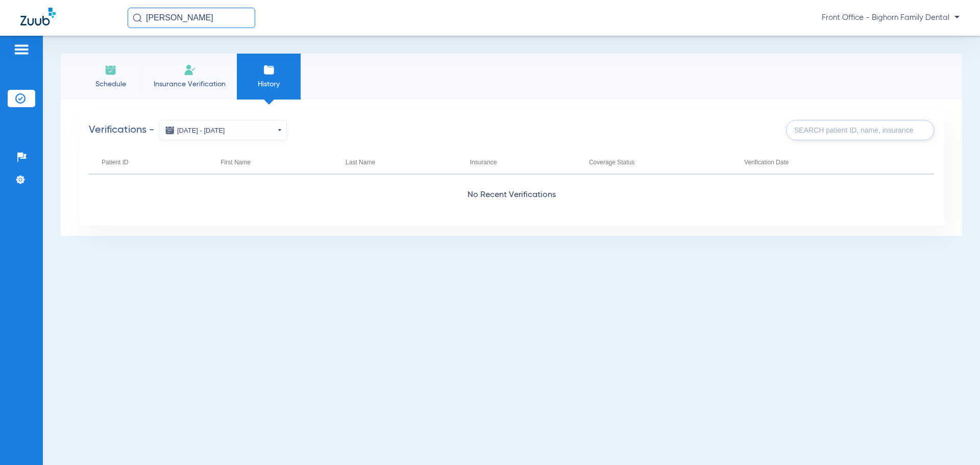  What do you see at coordinates (111, 70) in the screenshot?
I see `img: Schedule` at bounding box center [111, 70].